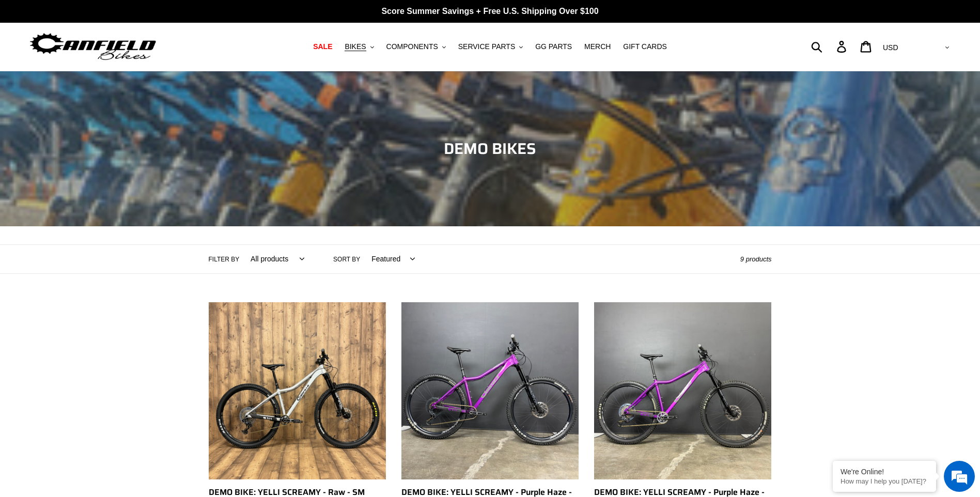 Image resolution: width=980 pixels, height=497 pixels. Describe the element at coordinates (490, 46) in the screenshot. I see `button: SERVICE PARTS` at that location.